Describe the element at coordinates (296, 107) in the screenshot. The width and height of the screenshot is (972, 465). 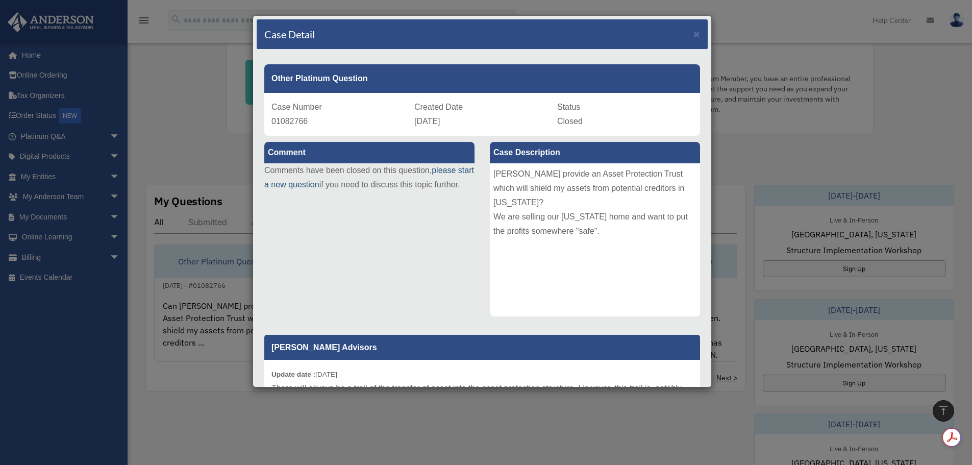
I see `span: Case Number` at that location.